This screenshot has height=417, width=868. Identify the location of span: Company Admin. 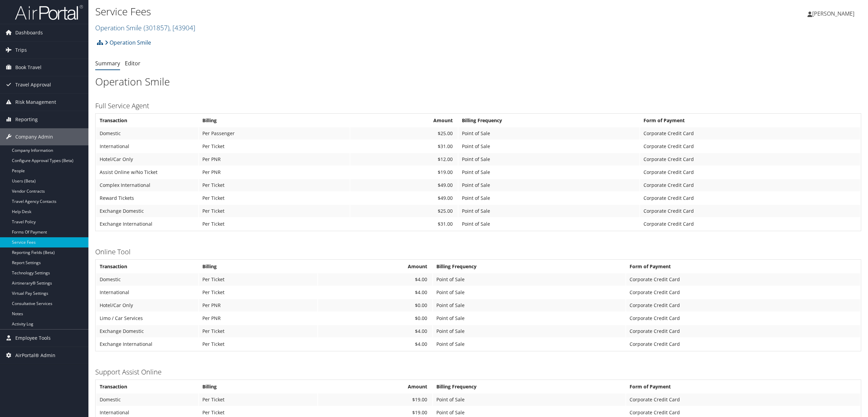
(34, 137).